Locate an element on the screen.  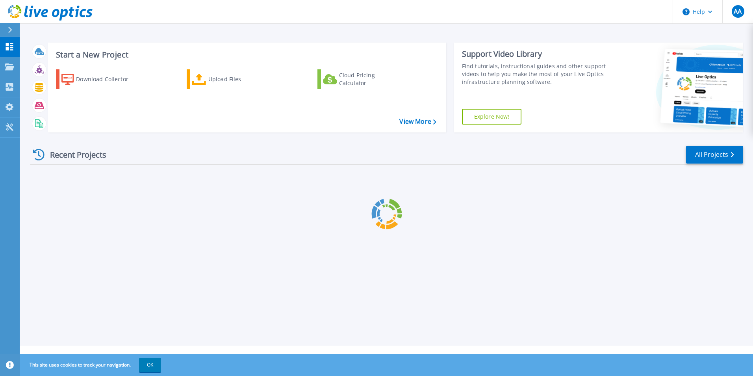
h3: Start a New Project is located at coordinates (246, 55).